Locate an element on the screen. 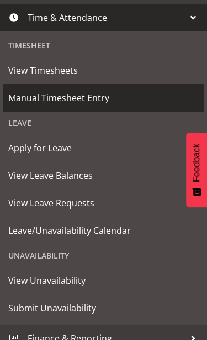 This screenshot has height=340, width=207. div: Timesheet is located at coordinates (103, 45).